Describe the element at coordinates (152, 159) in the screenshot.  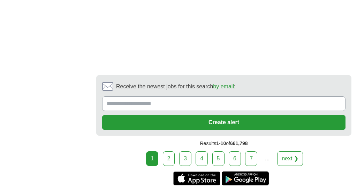
I see `div: 1` at that location.